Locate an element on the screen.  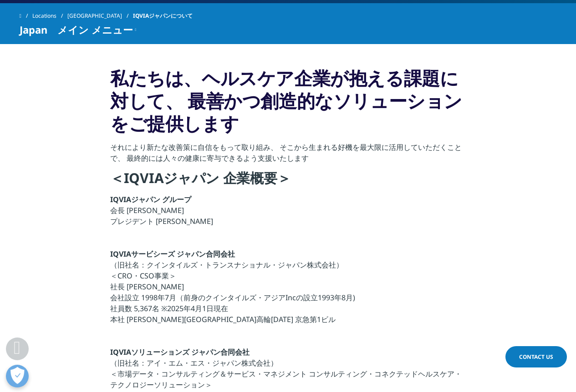
a: Locations is located at coordinates (49, 16).